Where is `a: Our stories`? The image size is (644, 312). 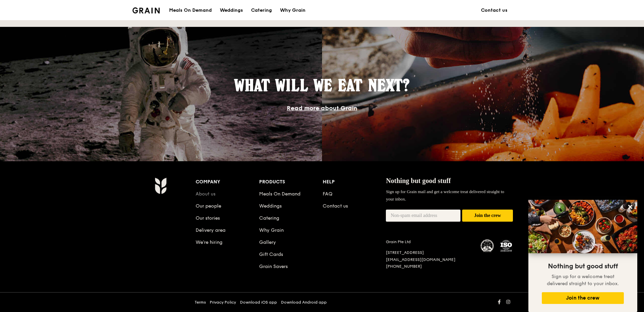
a: Our stories is located at coordinates (208, 218).